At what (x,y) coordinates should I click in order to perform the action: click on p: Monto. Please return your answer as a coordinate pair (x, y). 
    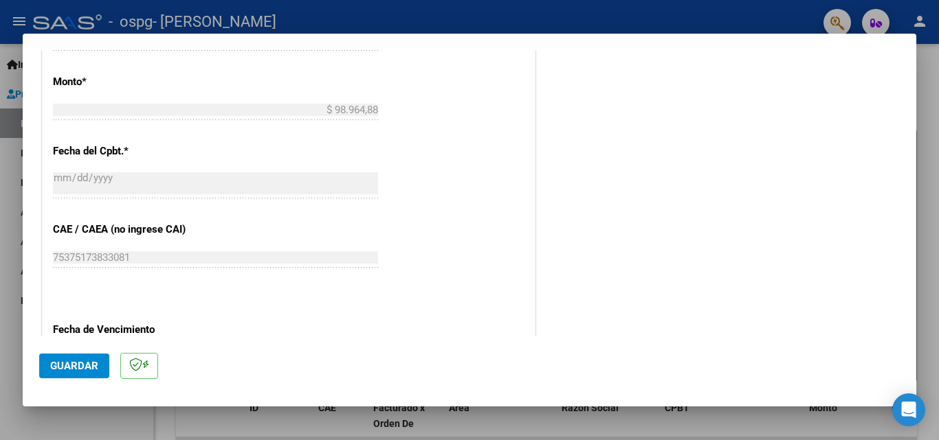
    Looking at the image, I should click on (124, 82).